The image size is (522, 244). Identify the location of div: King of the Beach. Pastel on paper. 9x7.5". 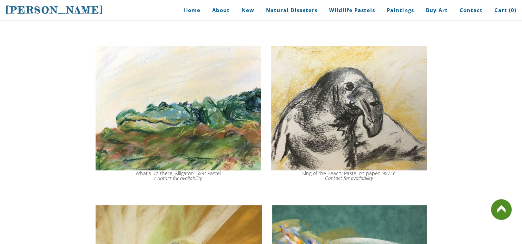
(349, 176).